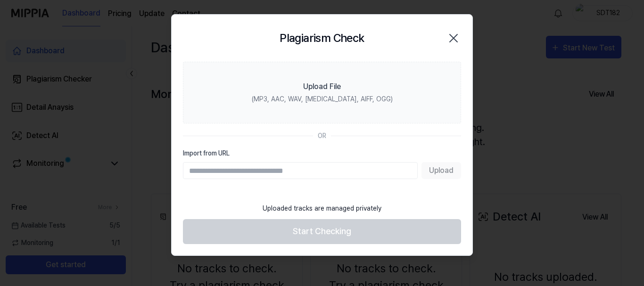  I want to click on div: OR, so click(322, 136).